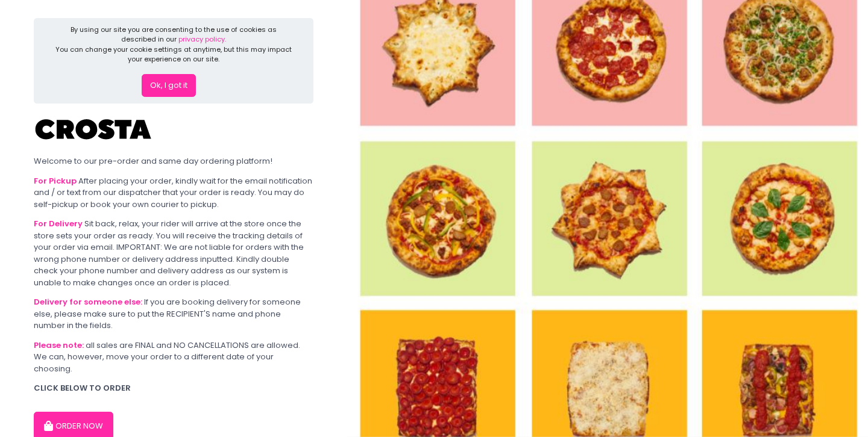  What do you see at coordinates (88, 302) in the screenshot?
I see `b: Delivery for someone else:` at bounding box center [88, 302].